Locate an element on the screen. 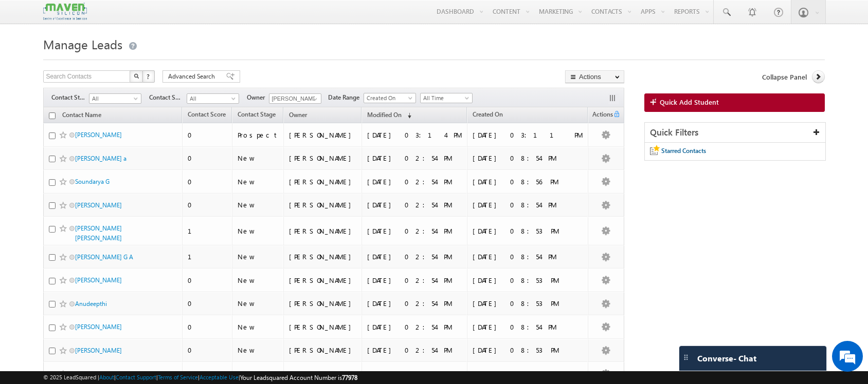  a: Contact Name is located at coordinates (82, 116).